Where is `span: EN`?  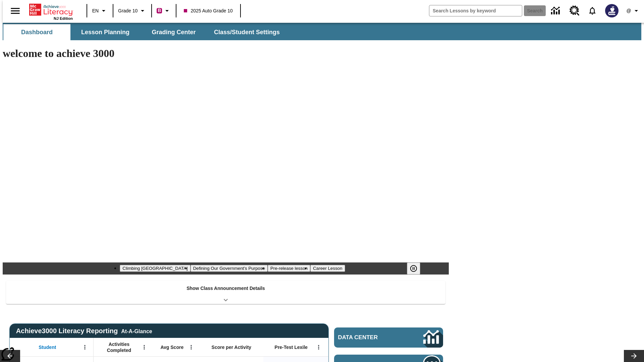
span: EN is located at coordinates (96, 10).